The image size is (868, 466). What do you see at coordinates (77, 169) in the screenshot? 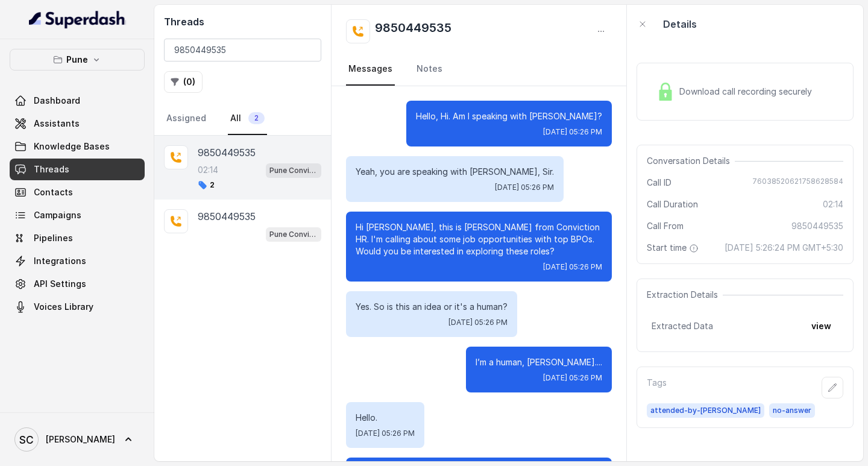
I see `a: Threads` at bounding box center [77, 169].